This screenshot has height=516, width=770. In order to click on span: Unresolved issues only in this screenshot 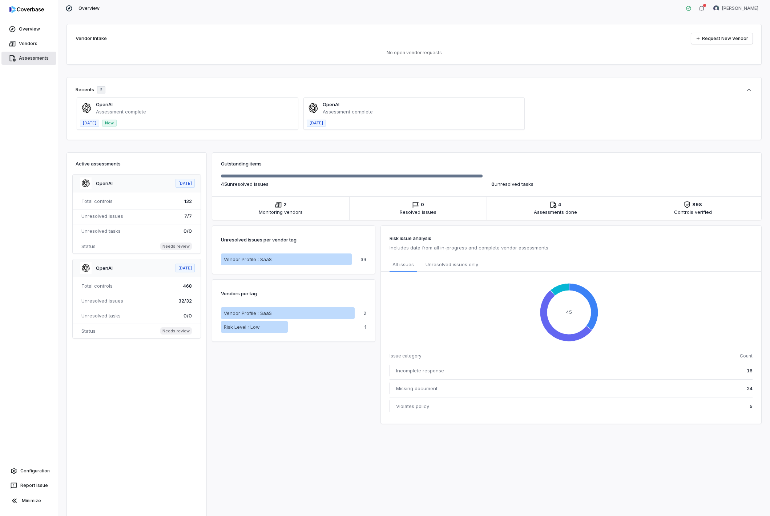, I will do `click(452, 265)`.